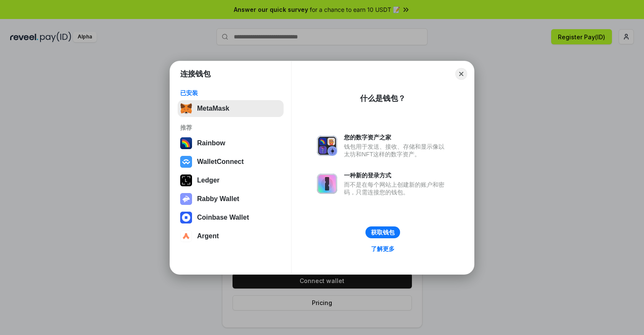 The height and width of the screenshot is (335, 644). Describe the element at coordinates (223, 218) in the screenshot. I see `div: Coinbase Wallet` at that location.